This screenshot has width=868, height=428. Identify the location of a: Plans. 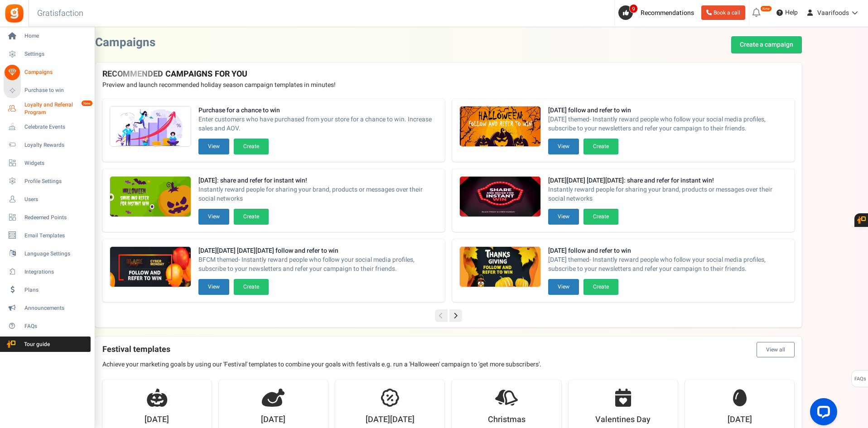
(48, 290).